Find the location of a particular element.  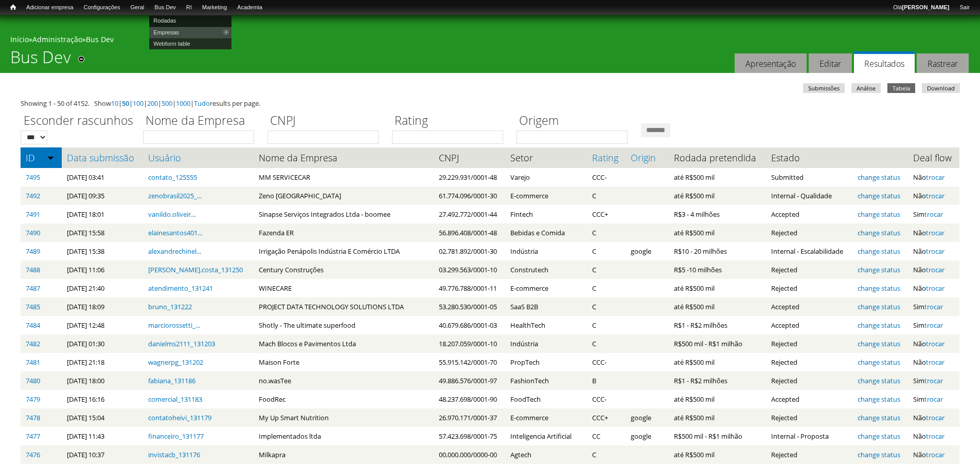

td: Maison Forte is located at coordinates (344, 362).